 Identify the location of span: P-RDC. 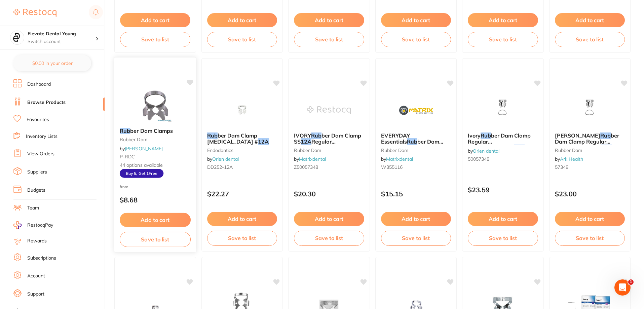
(127, 157).